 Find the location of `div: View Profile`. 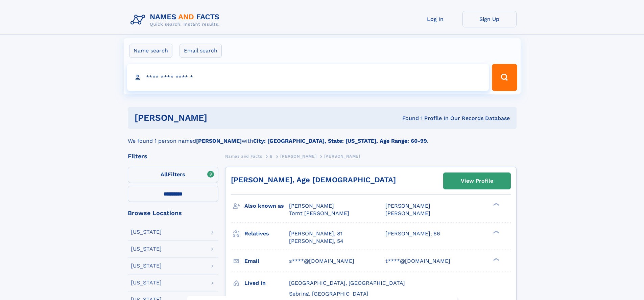

div: View Profile is located at coordinates (477, 181).